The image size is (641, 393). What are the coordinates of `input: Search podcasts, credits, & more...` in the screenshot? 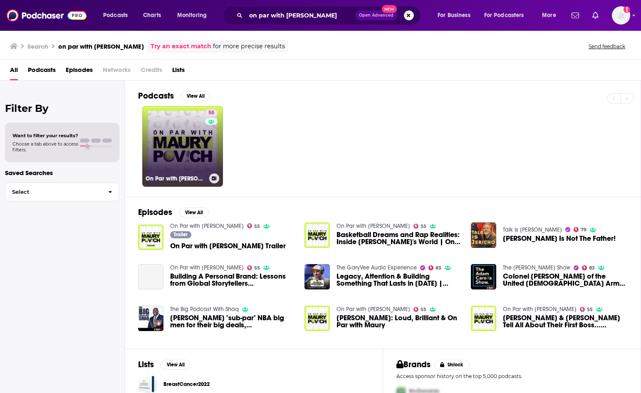 It's located at (300, 15).